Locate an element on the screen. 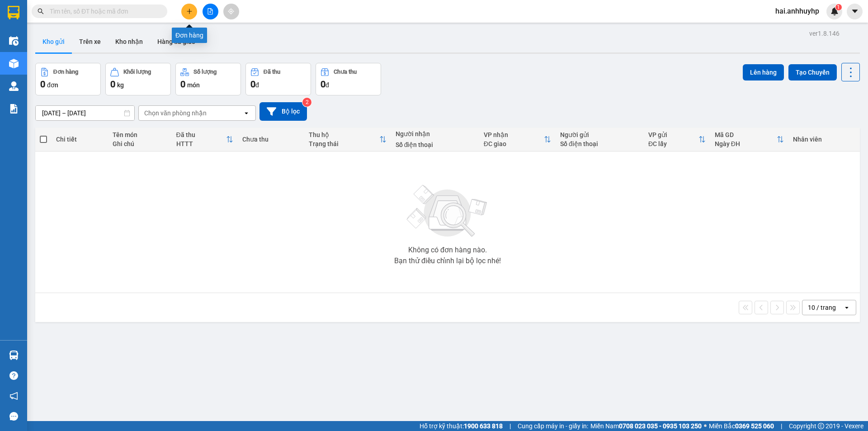  div: Không có đơn hàng nào. is located at coordinates (448, 250).